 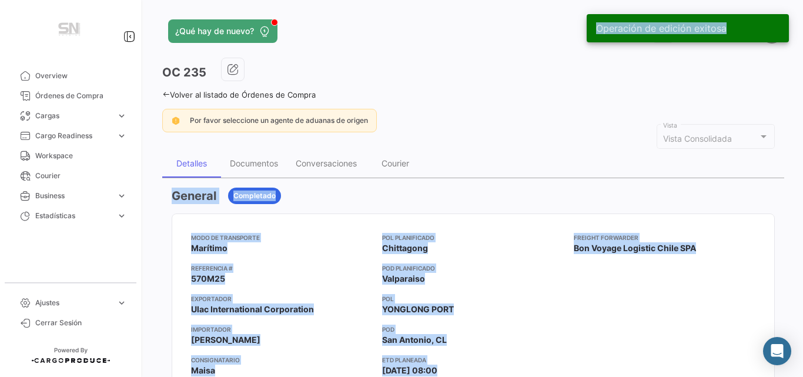 What do you see at coordinates (73, 196) in the screenshot?
I see `span: Business` at bounding box center [73, 196].